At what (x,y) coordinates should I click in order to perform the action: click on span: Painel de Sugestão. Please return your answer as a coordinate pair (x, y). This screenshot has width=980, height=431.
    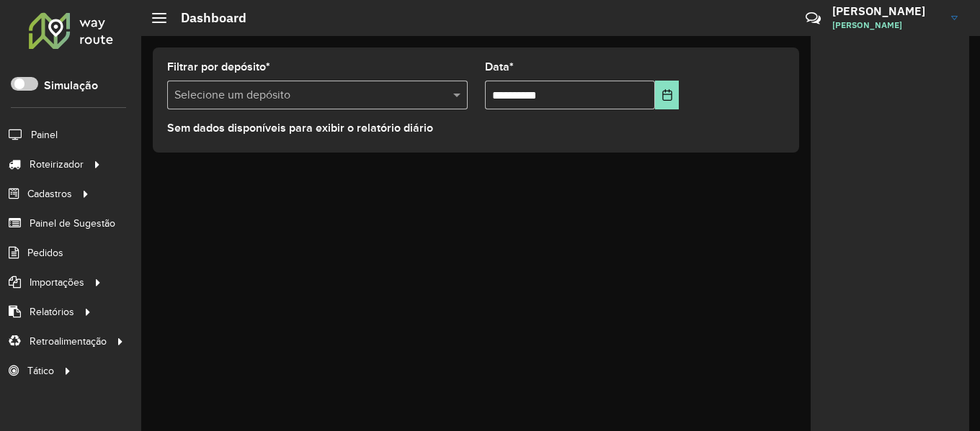
    Looking at the image, I should click on (72, 223).